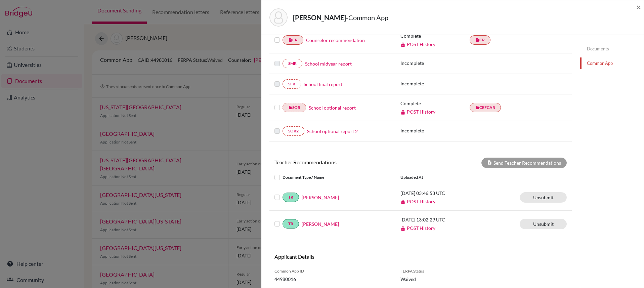  What do you see at coordinates (367, 18) in the screenshot?
I see `span: - Common App` at bounding box center [367, 18].